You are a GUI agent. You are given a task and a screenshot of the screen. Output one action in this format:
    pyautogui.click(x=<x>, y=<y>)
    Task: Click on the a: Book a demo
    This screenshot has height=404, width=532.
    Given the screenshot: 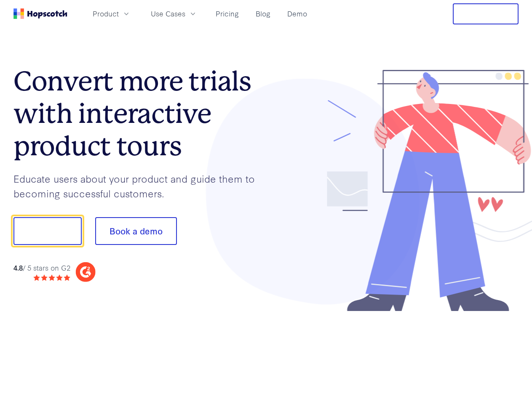 What is the action you would take?
    pyautogui.click(x=136, y=231)
    